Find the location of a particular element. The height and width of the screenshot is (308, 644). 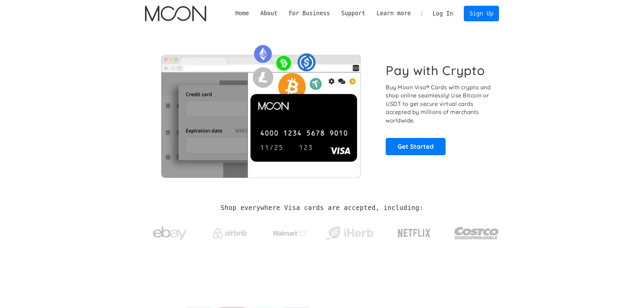

a: Airbnb is located at coordinates (230, 232).